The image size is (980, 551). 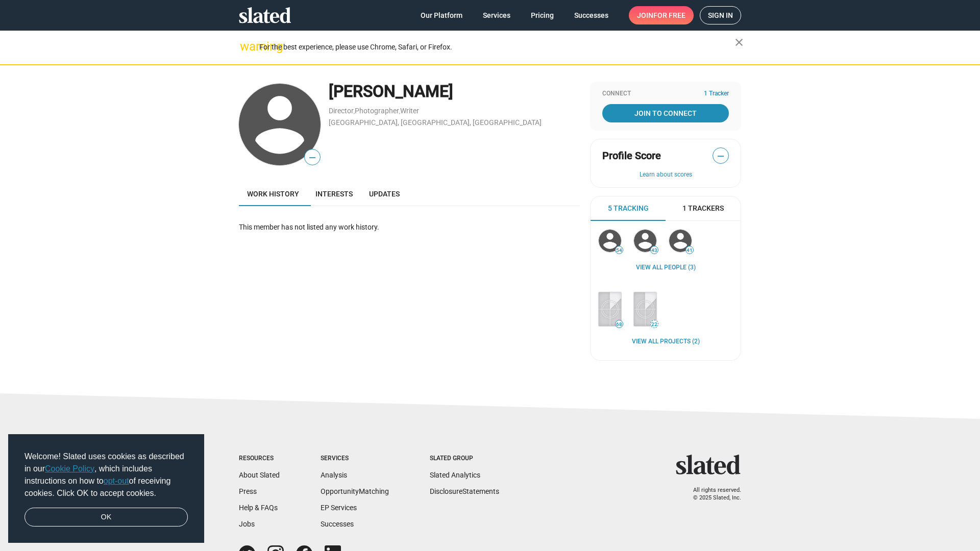 What do you see at coordinates (669, 15) in the screenshot?
I see `span: for free` at bounding box center [669, 15].